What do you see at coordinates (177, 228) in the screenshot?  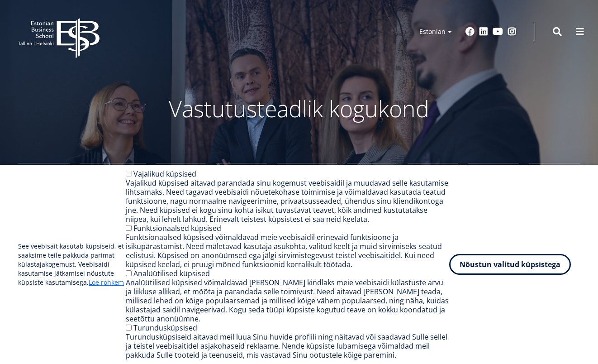 I see `label: Funktsionaalsed küpsised` at bounding box center [177, 228].